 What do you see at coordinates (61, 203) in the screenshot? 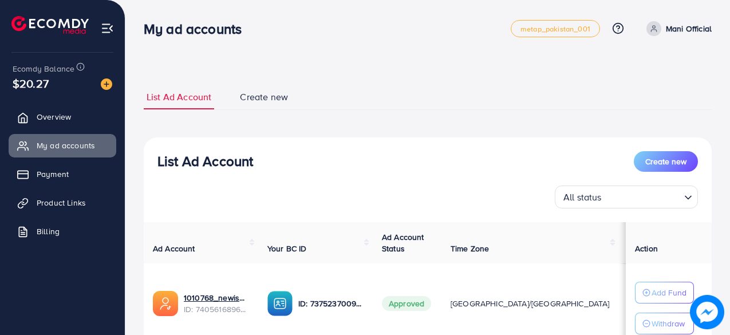
I see `span: Product Links` at bounding box center [61, 203].